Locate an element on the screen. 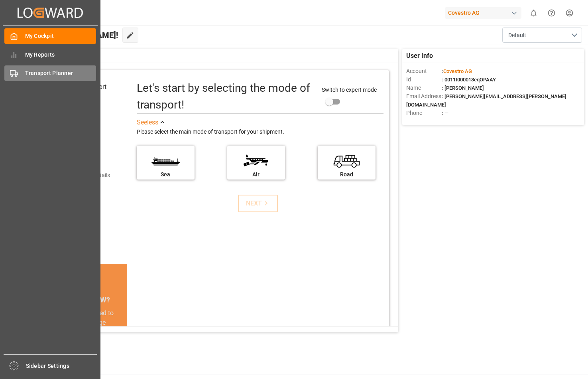 The height and width of the screenshot is (379, 588). div: NEXT is located at coordinates (258, 203).